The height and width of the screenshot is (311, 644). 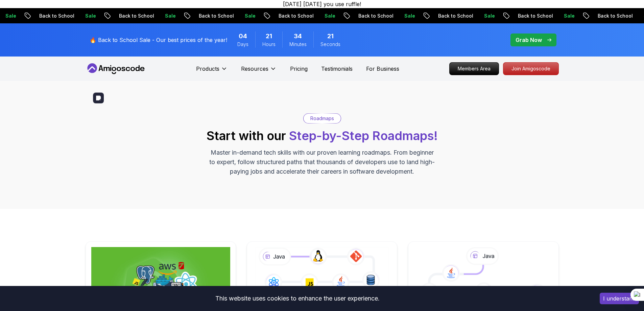 I want to click on p: Grab Now, so click(x=529, y=40).